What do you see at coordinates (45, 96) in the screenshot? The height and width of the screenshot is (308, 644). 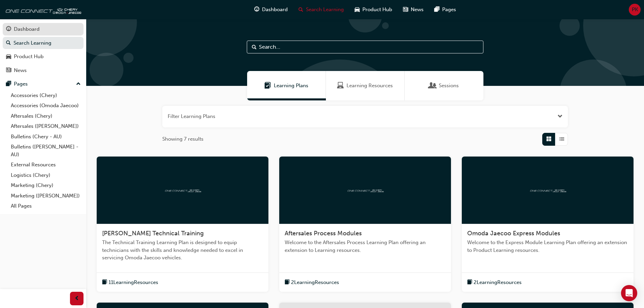 I see `a: Accessories (Chery)` at bounding box center [45, 96].